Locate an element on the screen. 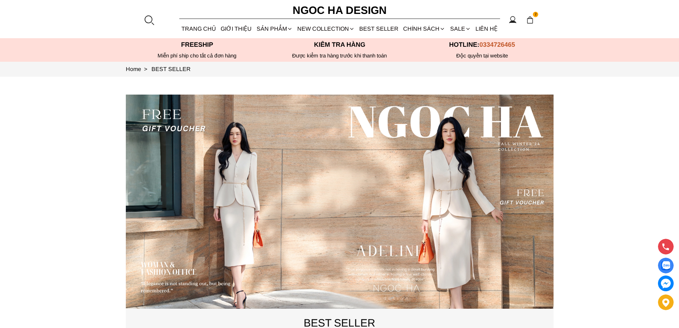  div: Miễn phí ship cho tất cả đơn hàng is located at coordinates (197, 56).